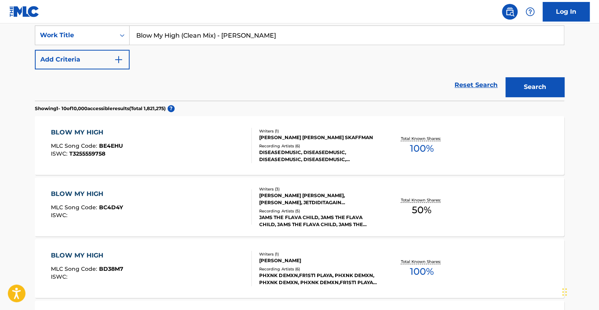  What do you see at coordinates (111, 207) in the screenshot?
I see `span: BC4D4Y` at bounding box center [111, 207].